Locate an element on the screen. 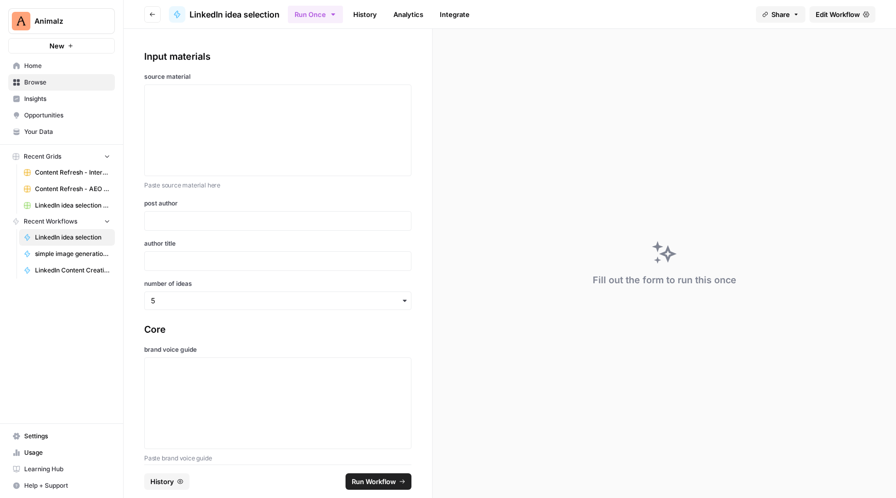 The width and height of the screenshot is (896, 498). button: Recent Workflows is located at coordinates (61, 221).